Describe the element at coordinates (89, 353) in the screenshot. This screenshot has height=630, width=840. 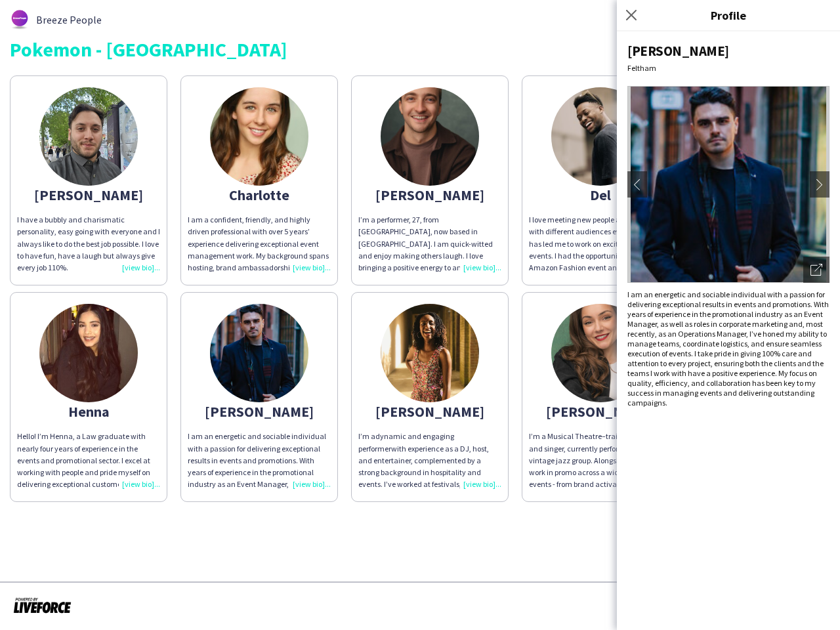
I see `img: thumb-63a1e465030d5.jpeg` at that location.